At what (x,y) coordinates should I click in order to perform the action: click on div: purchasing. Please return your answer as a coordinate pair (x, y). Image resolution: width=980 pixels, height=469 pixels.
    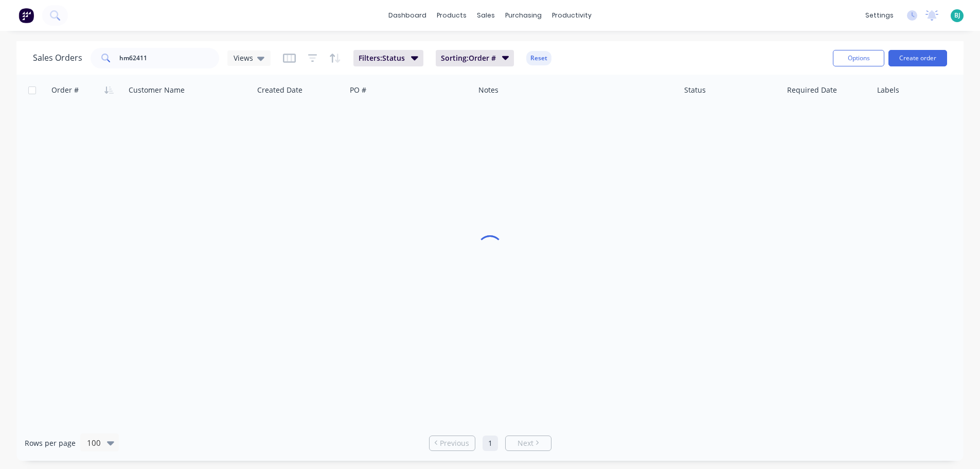
    Looking at the image, I should click on (523, 15).